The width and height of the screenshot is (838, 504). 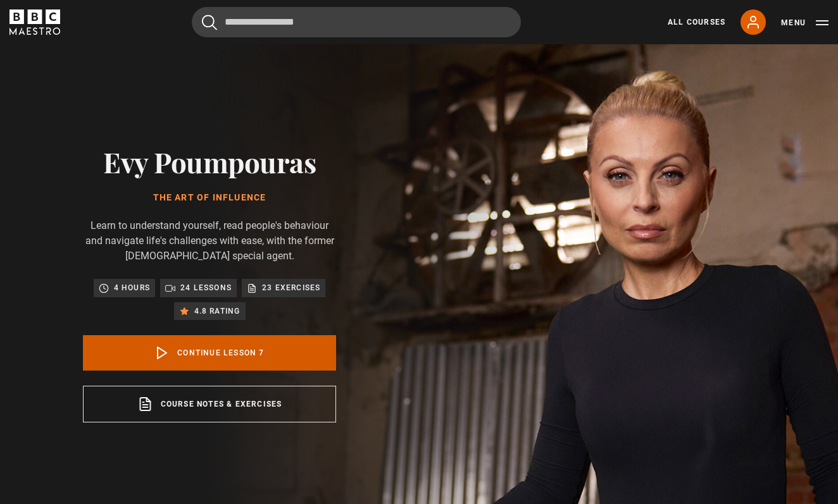 What do you see at coordinates (209, 161) in the screenshot?
I see `h2: Evy Poumpouras` at bounding box center [209, 161].